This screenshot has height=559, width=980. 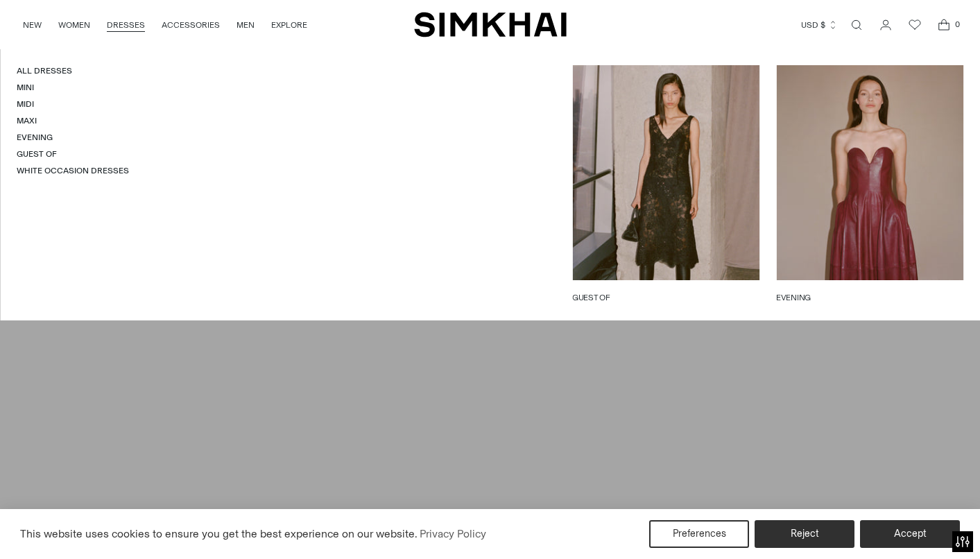 I want to click on a: SIMKHAI, so click(x=490, y=24).